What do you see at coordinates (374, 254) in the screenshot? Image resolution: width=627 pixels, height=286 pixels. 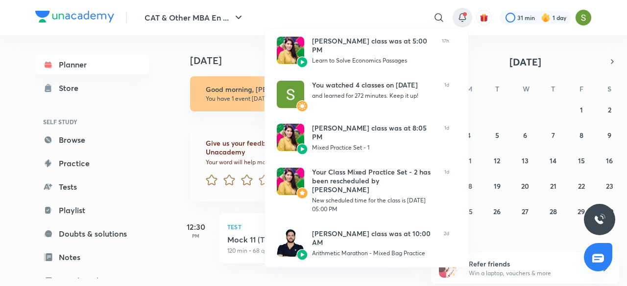 I see `div: Arithmetic Marathon - Mixed Bag Practice` at bounding box center [374, 254].